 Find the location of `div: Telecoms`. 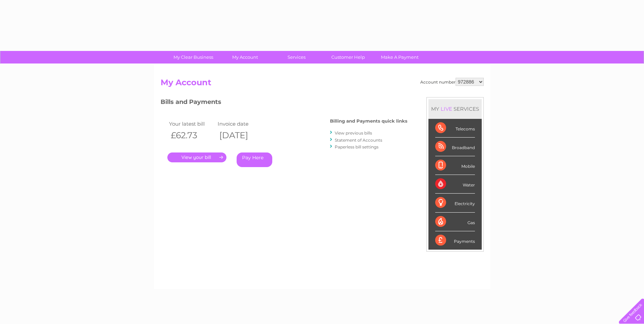

div: Telecoms is located at coordinates (455, 128).